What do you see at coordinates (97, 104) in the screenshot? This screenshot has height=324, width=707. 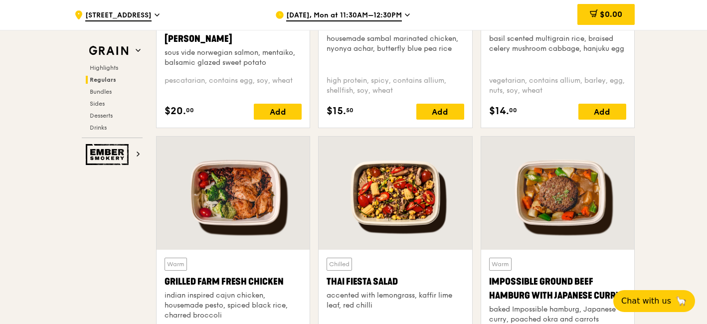 I see `span: Sides` at bounding box center [97, 104].